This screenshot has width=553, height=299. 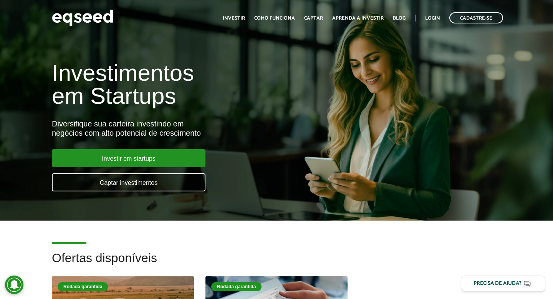 I want to click on a: Captar investimentos, so click(x=129, y=182).